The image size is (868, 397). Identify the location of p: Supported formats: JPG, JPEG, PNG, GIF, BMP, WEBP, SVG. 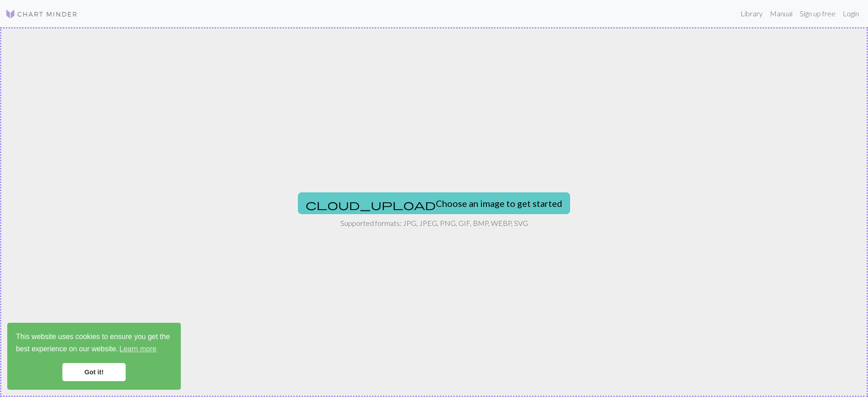
(434, 223).